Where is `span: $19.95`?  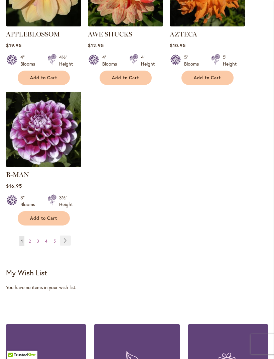 span: $19.95 is located at coordinates (14, 45).